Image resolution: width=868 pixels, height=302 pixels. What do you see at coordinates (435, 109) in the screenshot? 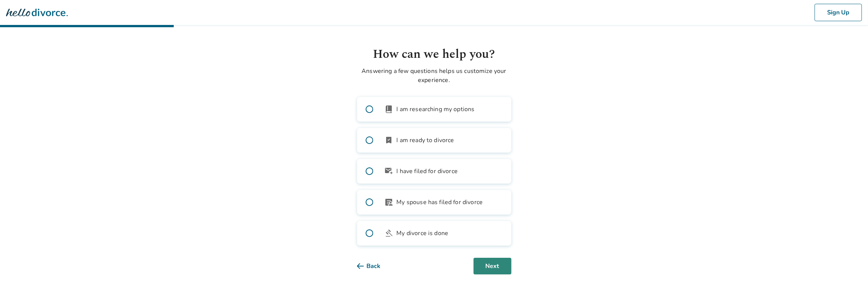
I see `span: I am researching my options` at bounding box center [435, 109].